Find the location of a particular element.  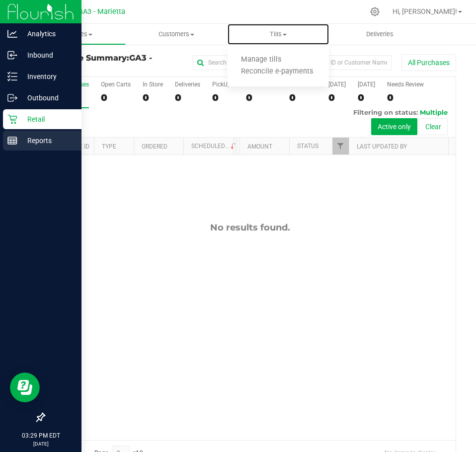

a: Customers is located at coordinates (176, 34).